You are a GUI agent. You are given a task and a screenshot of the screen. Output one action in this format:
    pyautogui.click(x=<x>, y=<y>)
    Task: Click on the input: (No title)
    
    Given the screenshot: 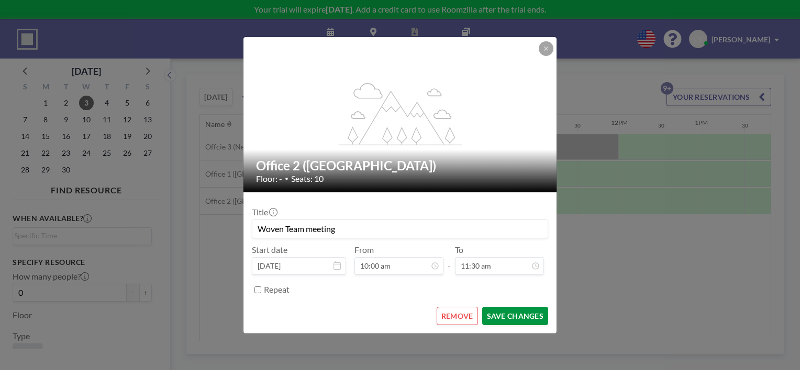 What is the action you would take?
    pyautogui.click(x=400, y=229)
    